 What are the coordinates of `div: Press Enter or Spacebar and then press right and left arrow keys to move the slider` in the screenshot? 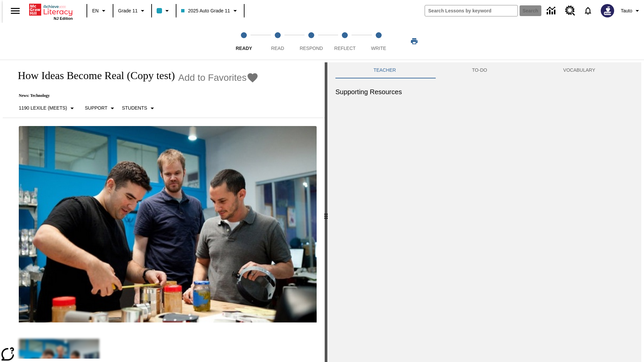 It's located at (326, 212).